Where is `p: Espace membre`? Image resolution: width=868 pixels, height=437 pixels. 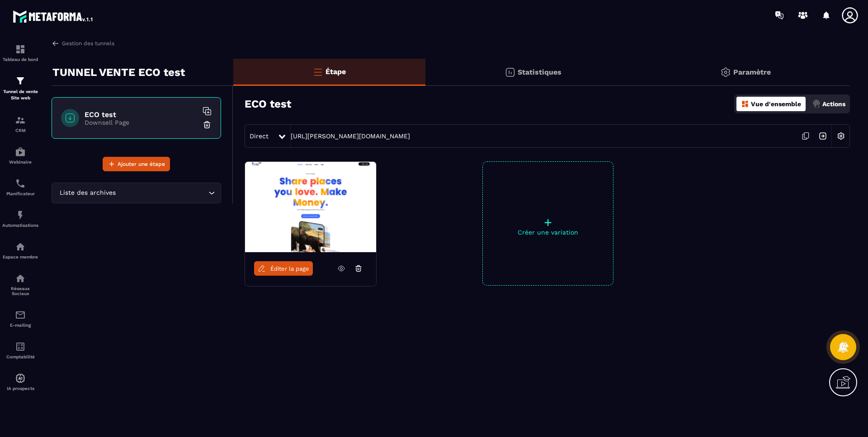 p: Espace membre is located at coordinates (20, 257).